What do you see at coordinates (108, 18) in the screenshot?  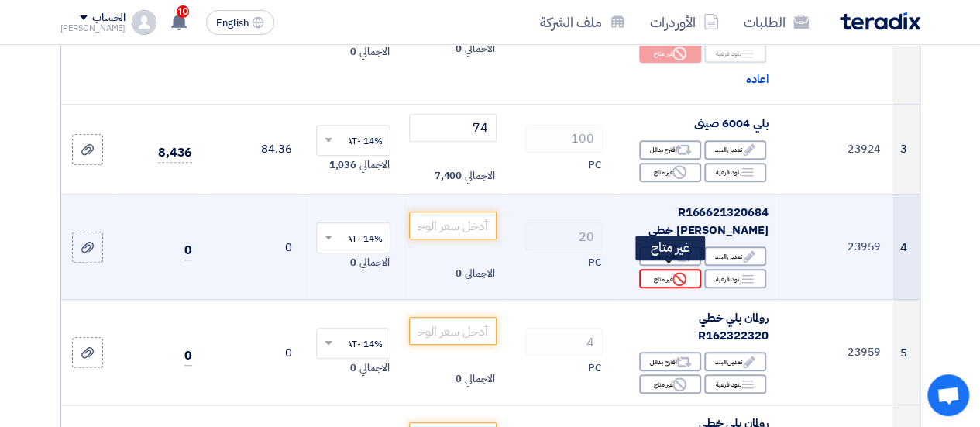 I see `div: الحساب` at bounding box center [108, 18].